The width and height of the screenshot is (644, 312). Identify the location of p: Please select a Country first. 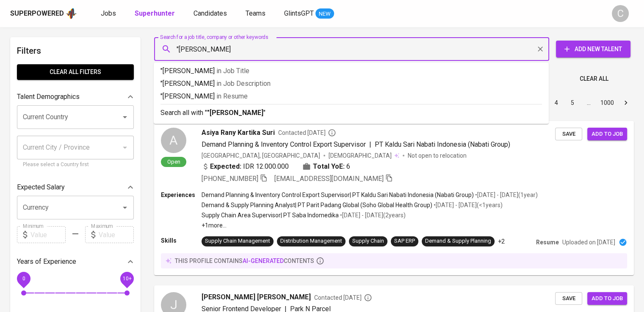
(76, 165).